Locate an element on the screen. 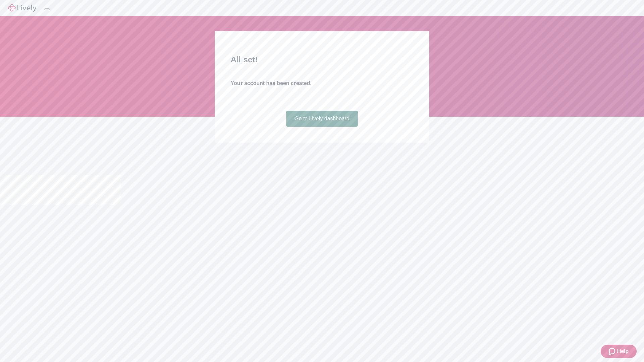 The width and height of the screenshot is (644, 362). h4: Your account has been created. is located at coordinates (322, 83).